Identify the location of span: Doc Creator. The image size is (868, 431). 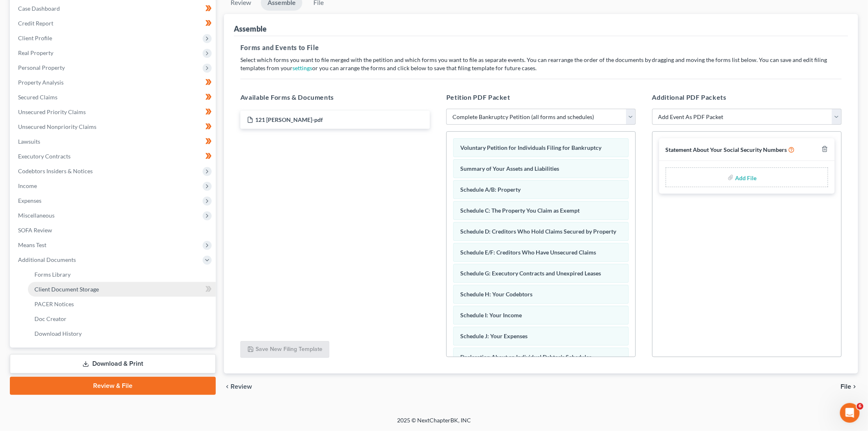
(50, 318).